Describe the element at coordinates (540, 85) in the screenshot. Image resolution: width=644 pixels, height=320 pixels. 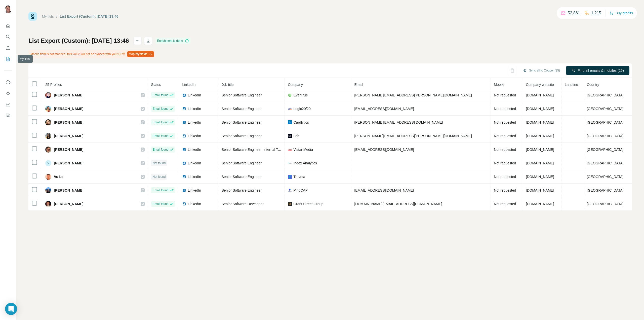
I see `span: Company website` at that location.